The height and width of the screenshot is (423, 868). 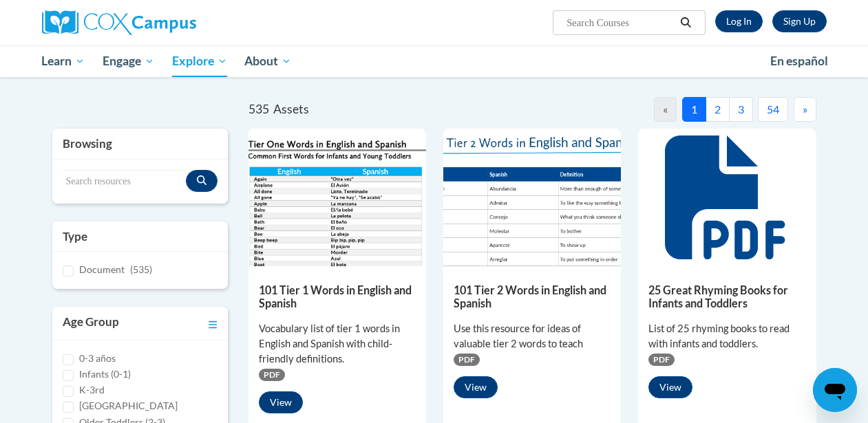 I want to click on h5: 25 Great Rhyming Books for Infants and Toddlers, so click(x=727, y=297).